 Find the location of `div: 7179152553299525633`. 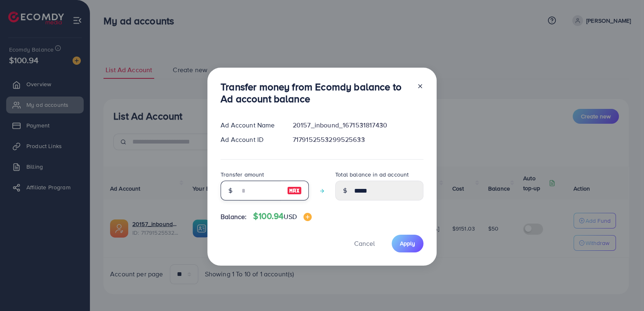

div: 7179152553299525633 is located at coordinates (358, 139).